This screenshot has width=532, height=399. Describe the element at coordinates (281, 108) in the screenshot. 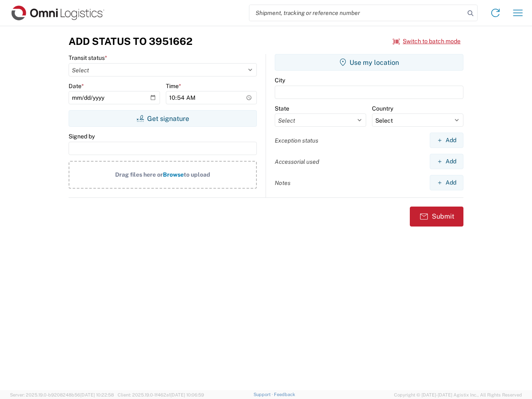

I see `label: State` at that location.